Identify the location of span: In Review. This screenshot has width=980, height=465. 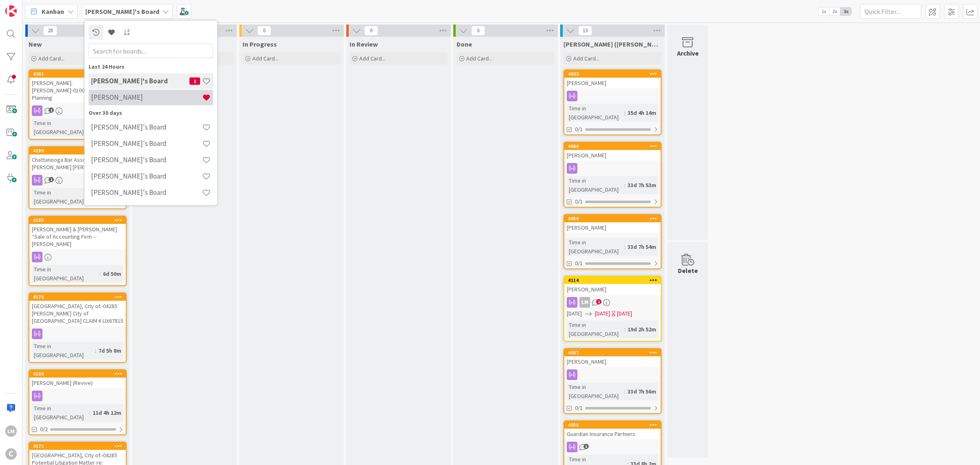
(364, 44).